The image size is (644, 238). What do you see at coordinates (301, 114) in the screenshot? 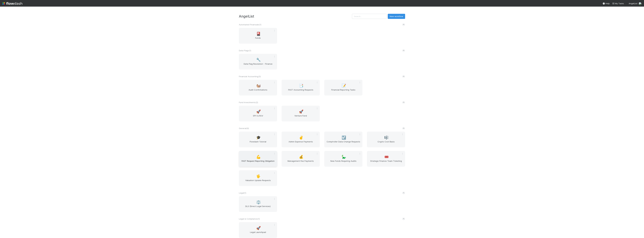
I see `a: 🚀Venture Fund` at bounding box center [301, 114].